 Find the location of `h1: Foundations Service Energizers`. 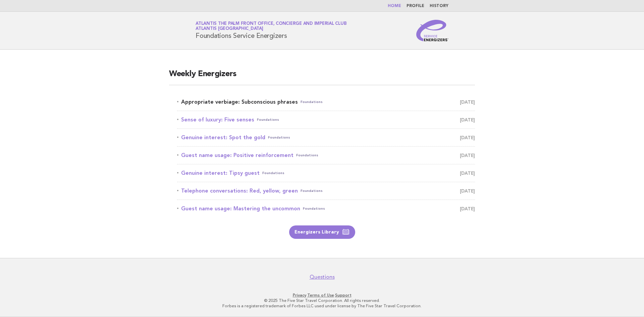

h1: Foundations Service Energizers is located at coordinates (271, 30).